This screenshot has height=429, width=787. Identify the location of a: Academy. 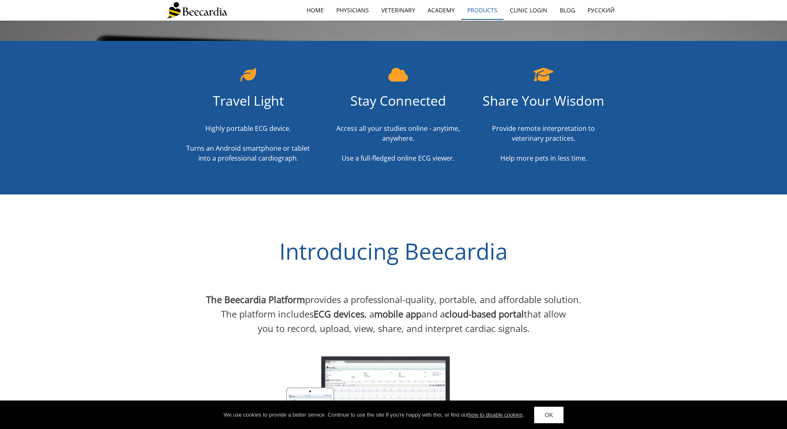
(441, 10).